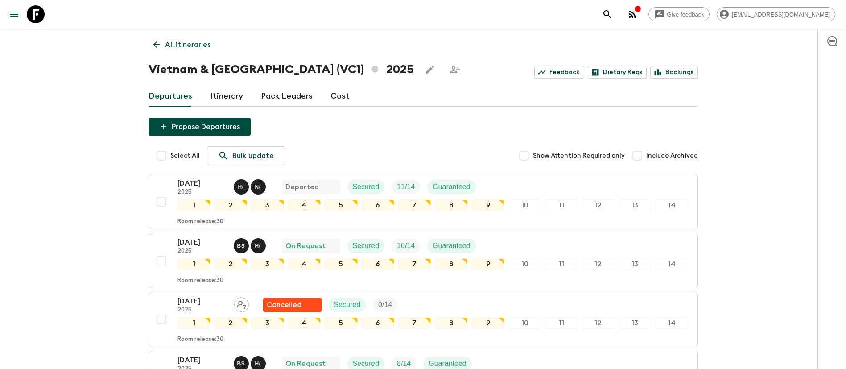 The width and height of the screenshot is (846, 369). I want to click on button: Propose Departures, so click(199, 127).